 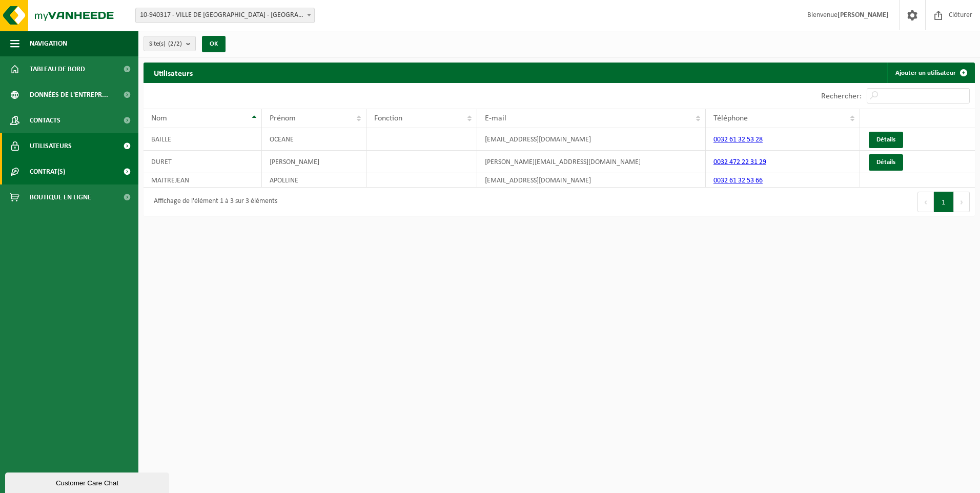 What do you see at coordinates (841, 96) in the screenshot?
I see `label: Rechercher:` at bounding box center [841, 96].